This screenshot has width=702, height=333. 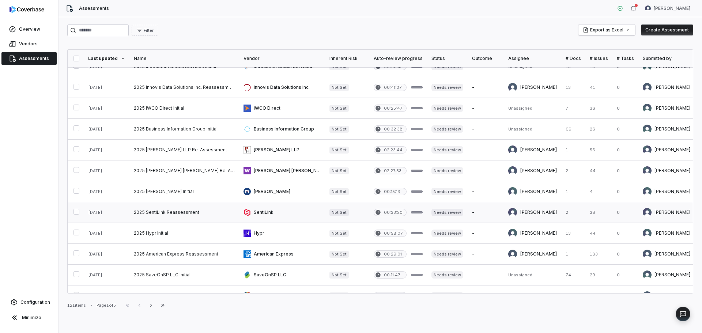 What do you see at coordinates (667, 30) in the screenshot?
I see `button: Create Assessment` at bounding box center [667, 30].